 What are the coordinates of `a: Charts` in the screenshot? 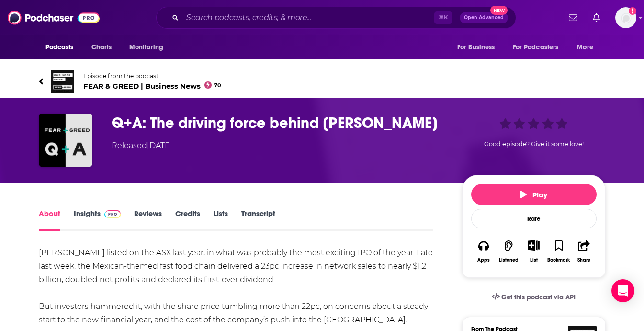 It's located at (101, 48).